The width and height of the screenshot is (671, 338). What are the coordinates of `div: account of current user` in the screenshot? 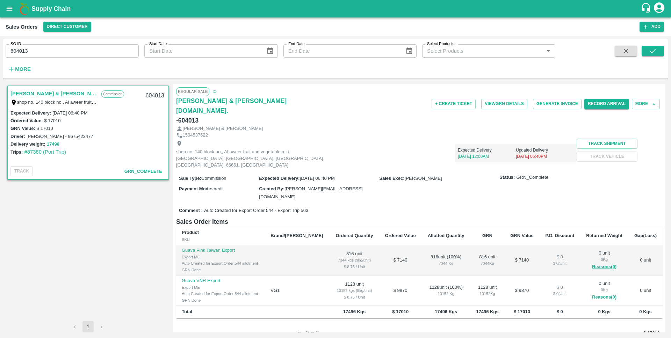 It's located at (659, 9).